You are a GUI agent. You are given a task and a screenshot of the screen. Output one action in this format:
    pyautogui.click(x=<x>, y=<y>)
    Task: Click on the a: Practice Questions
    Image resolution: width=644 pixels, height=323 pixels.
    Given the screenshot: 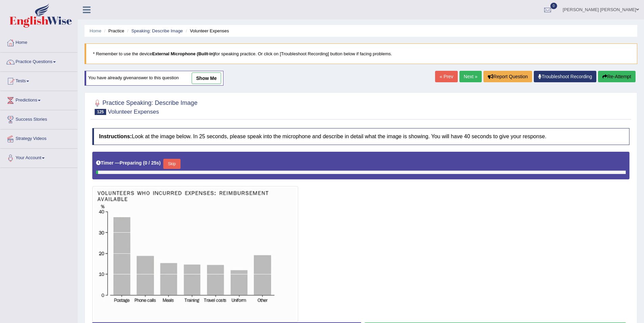 What is the action you would take?
    pyautogui.click(x=39, y=61)
    